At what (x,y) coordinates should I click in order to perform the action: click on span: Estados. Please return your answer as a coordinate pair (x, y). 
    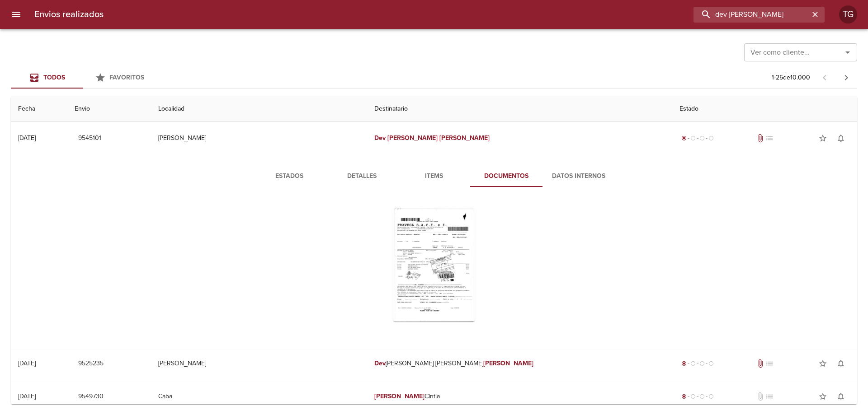
    Looking at the image, I should click on (289, 176).